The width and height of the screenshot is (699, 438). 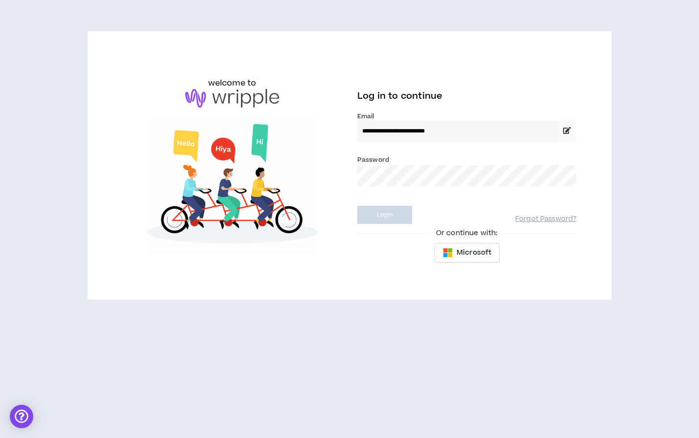 What do you see at coordinates (232, 185) in the screenshot?
I see `img: Welcome to Wripple` at bounding box center [232, 185].